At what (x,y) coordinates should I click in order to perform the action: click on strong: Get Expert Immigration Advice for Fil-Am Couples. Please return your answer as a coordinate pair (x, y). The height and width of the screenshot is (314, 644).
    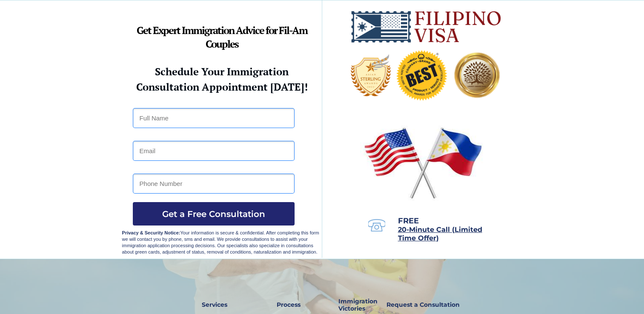
    Looking at the image, I should click on (222, 37).